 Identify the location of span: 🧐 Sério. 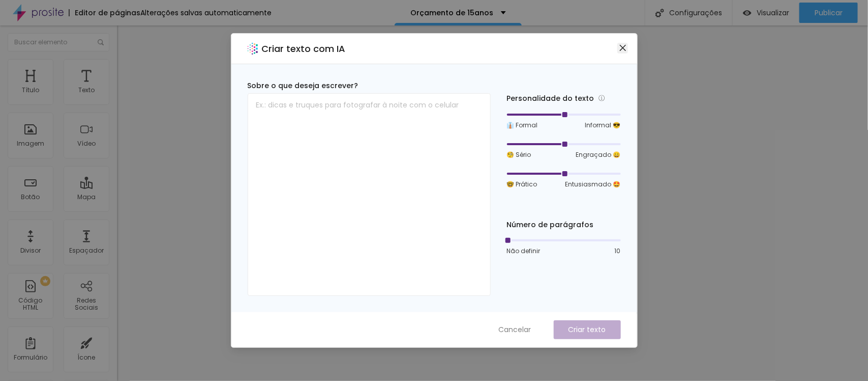
(519, 154).